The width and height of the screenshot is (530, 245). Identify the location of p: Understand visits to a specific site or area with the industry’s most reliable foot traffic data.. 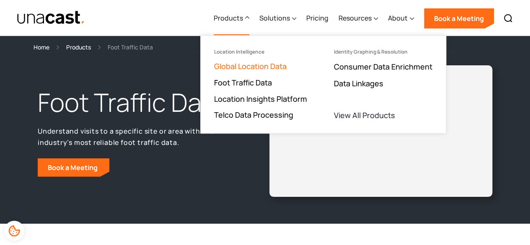
(138, 137).